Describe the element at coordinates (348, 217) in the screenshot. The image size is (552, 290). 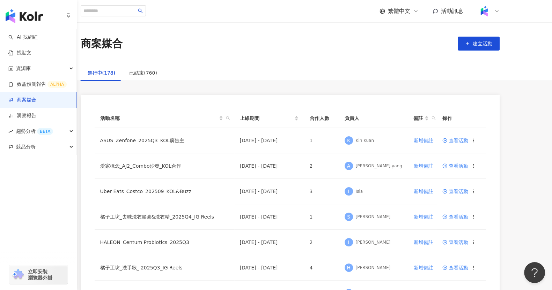
I see `span: S` at that location.